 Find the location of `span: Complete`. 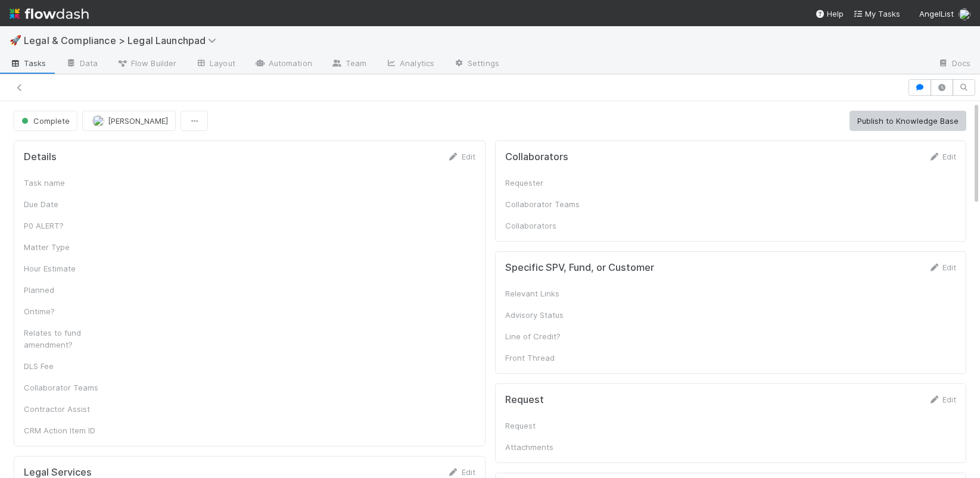

span: Complete is located at coordinates (44, 120).